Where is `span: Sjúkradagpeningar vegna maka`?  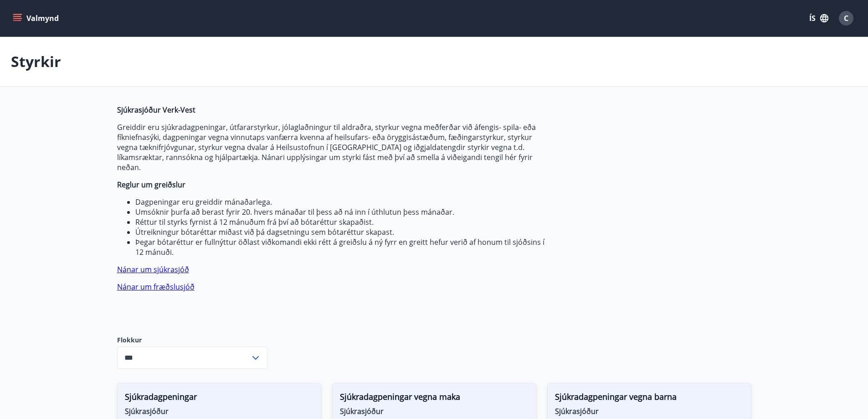
span: Sjúkradagpeningar vegna maka is located at coordinates (434, 398).